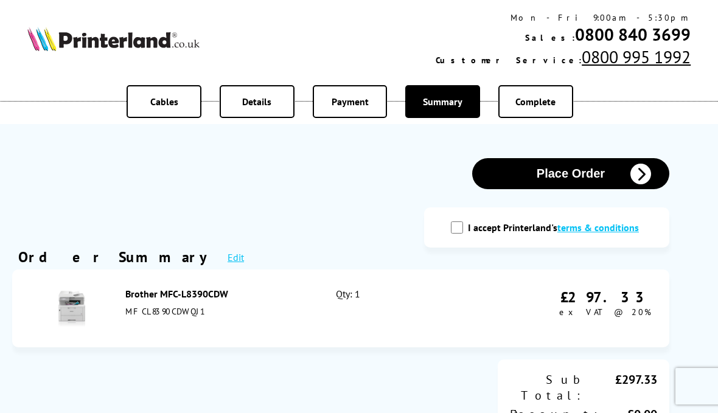 Image resolution: width=718 pixels, height=413 pixels. I want to click on span: Summary, so click(442, 102).